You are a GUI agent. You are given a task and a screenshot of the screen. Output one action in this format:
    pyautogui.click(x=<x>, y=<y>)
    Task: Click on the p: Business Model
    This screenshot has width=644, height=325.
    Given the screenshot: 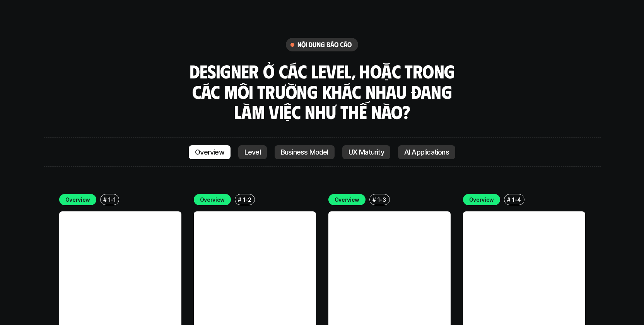 What is the action you would take?
    pyautogui.click(x=304, y=153)
    